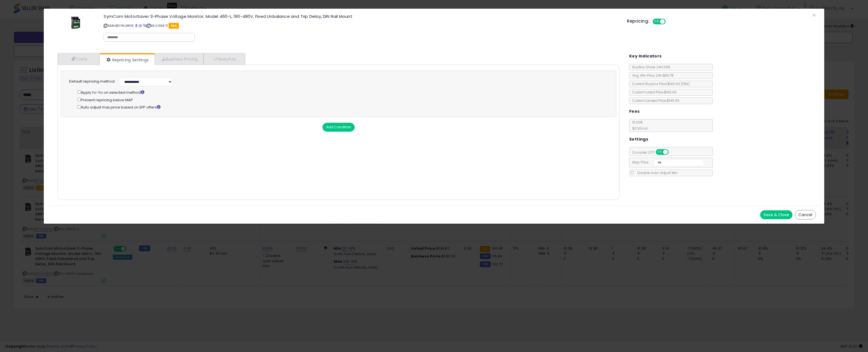  I want to click on p: ASIN: B0176L88YK | SKU: 135671, so click(361, 25).